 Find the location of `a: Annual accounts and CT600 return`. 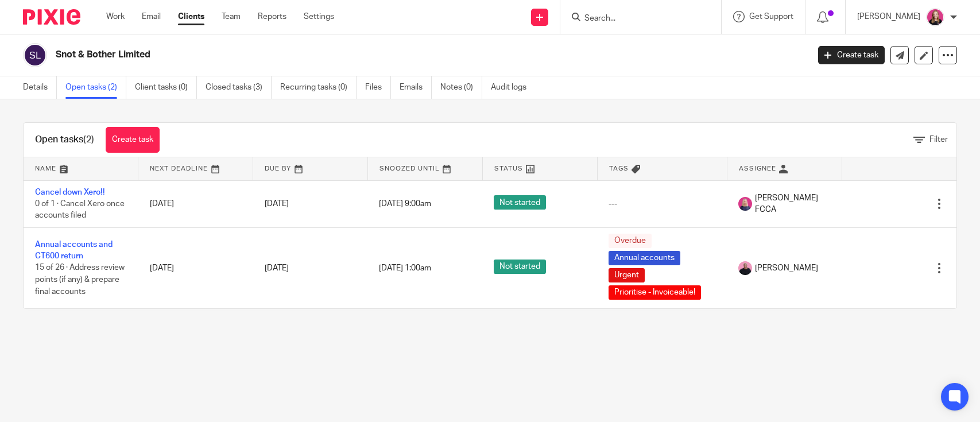

a: Annual accounts and CT600 return is located at coordinates (73, 250).